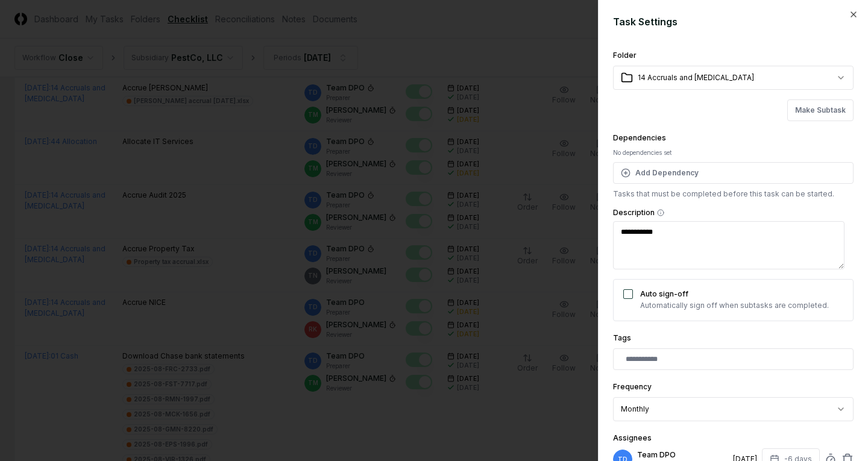 This screenshot has width=868, height=461. What do you see at coordinates (622, 337) in the screenshot?
I see `label: Tags` at bounding box center [622, 337].